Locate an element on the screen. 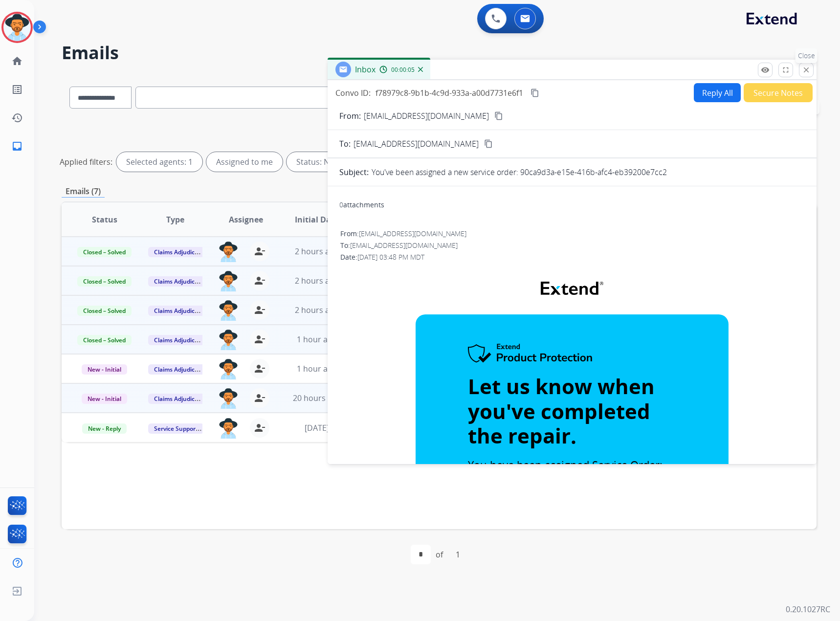  mat-icon: history is located at coordinates (18, 117).